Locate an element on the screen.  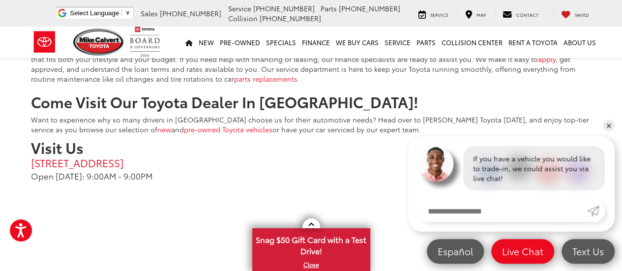
span: Map is located at coordinates (481, 14).